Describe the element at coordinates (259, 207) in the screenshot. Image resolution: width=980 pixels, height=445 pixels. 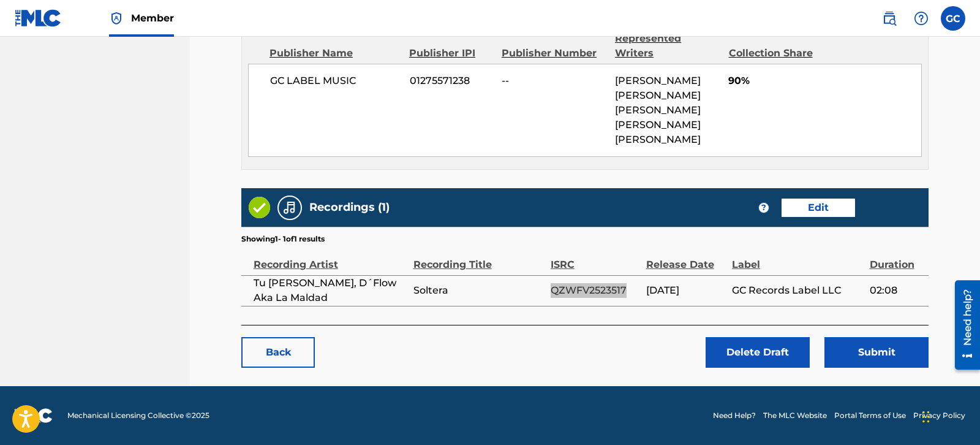
I see `img: Valid` at that location.